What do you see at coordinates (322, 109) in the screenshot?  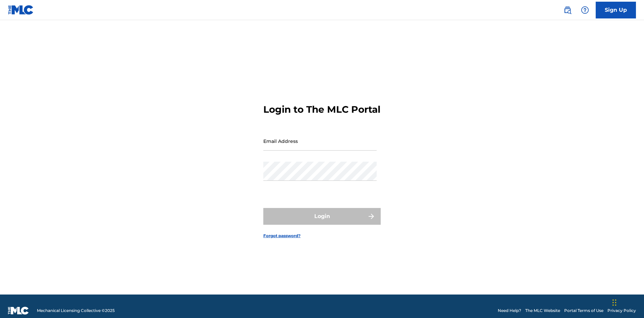 I see `h3: Login to The MLC Portal` at bounding box center [322, 109].